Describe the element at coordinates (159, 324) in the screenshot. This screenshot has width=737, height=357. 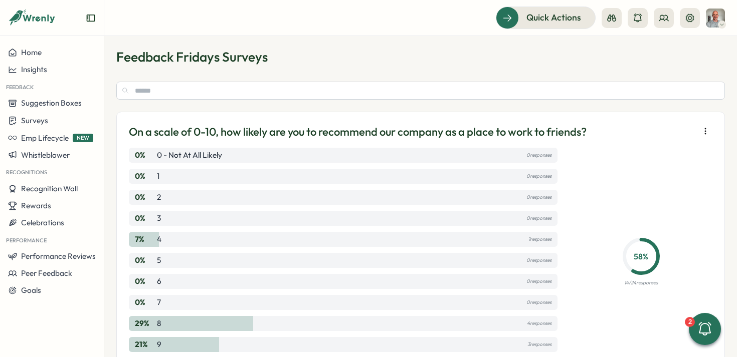
I see `p: 8` at that location.